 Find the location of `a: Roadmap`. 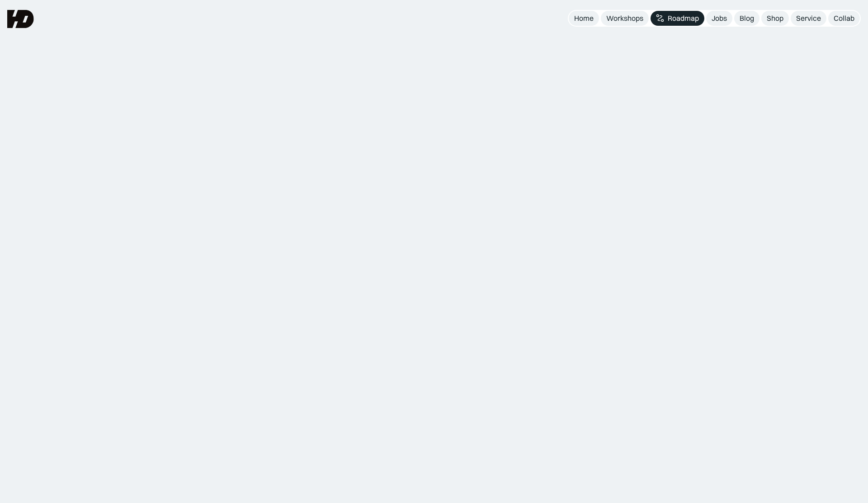

a: Roadmap is located at coordinates (678, 18).